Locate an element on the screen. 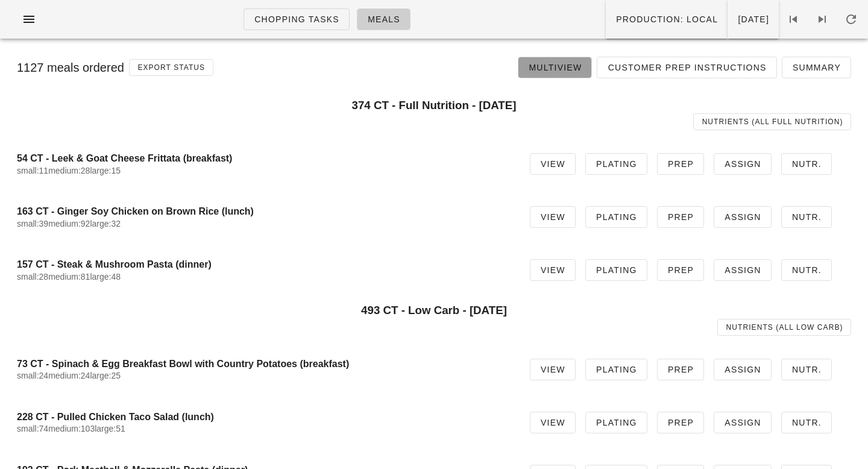  a: Customer Prep Instructions is located at coordinates (687, 68).